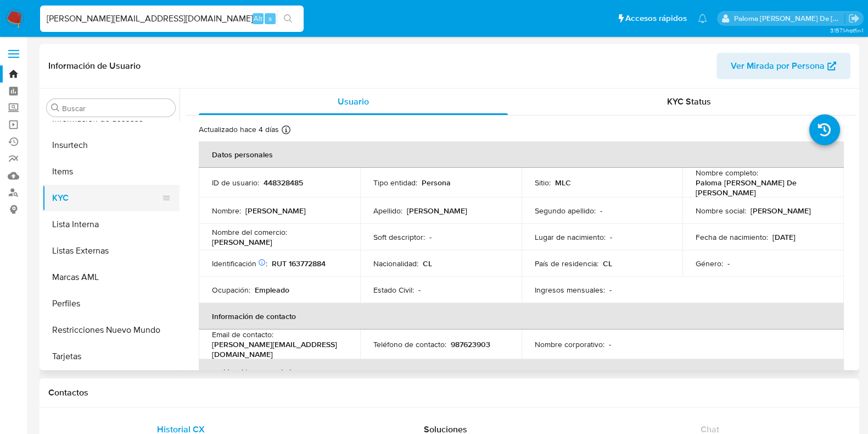  What do you see at coordinates (111, 356) in the screenshot?
I see `button: Tarjetas` at bounding box center [111, 356].